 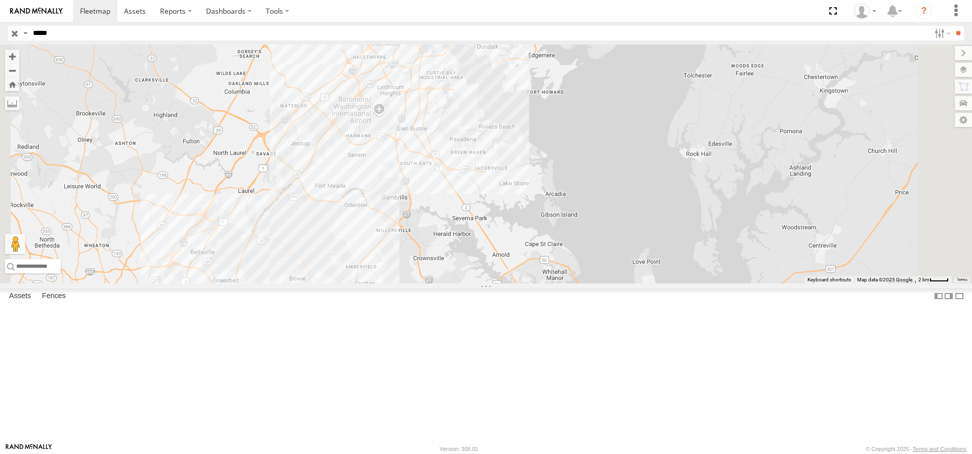 I want to click on button: Keyboard shortcuts, so click(x=829, y=280).